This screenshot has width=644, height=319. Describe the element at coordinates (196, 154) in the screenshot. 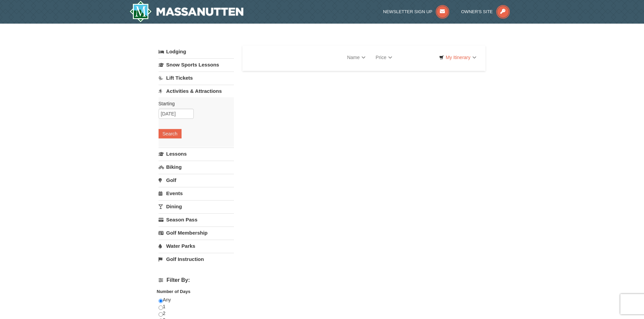

I see `a: Lessons` at that location.